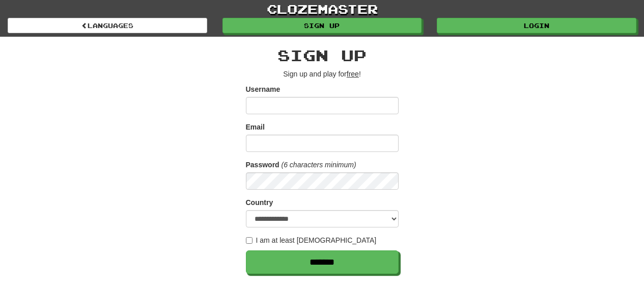 The height and width of the screenshot is (281, 644). Describe the element at coordinates (107, 26) in the screenshot. I see `a: Languages` at that location.